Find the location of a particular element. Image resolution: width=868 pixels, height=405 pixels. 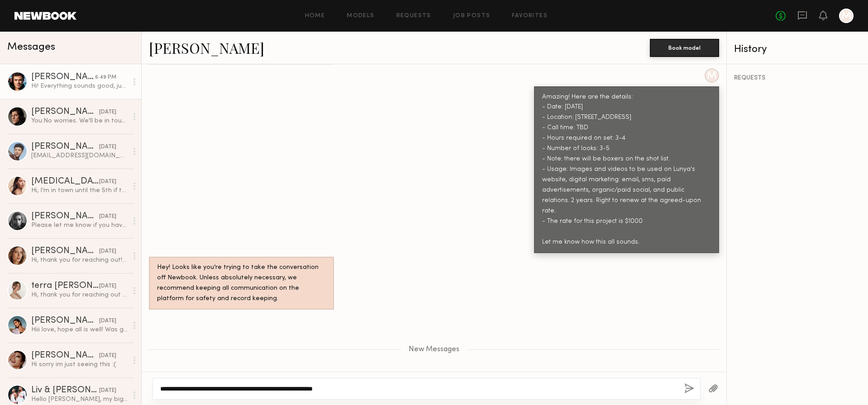

div: Hi! Everything sounds good, just a quick question: for the boxers, will I be wearing a shirt at l... is located at coordinates (79, 86).